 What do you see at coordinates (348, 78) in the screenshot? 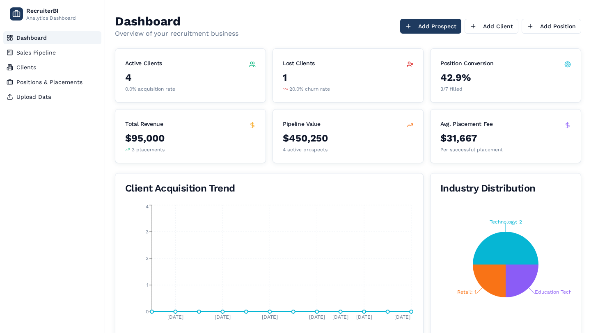
I see `div: 1` at bounding box center [348, 78].